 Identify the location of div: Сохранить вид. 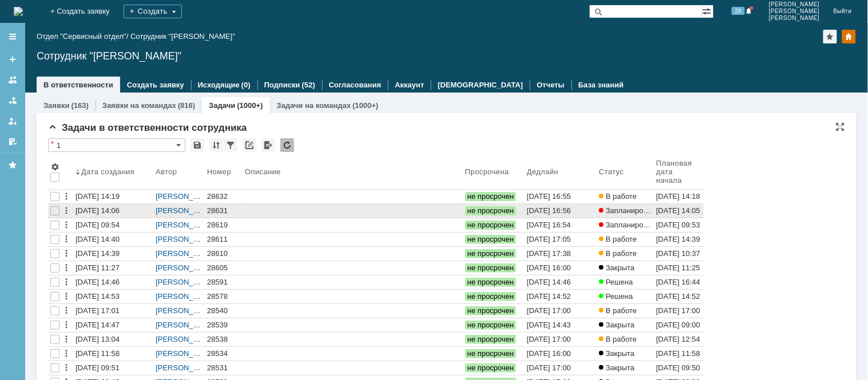
(197, 145).